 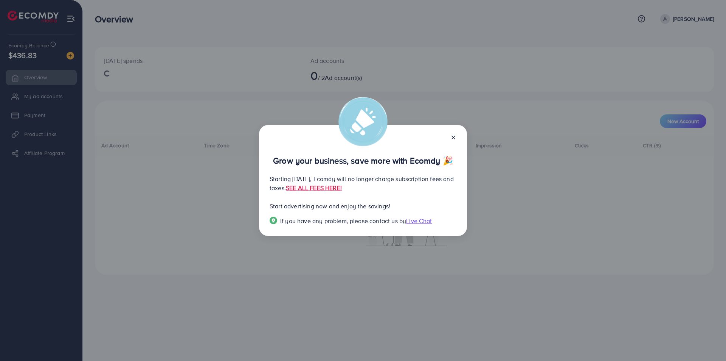 I want to click on p: Start advertising now and enjoy the savings!, so click(x=363, y=206).